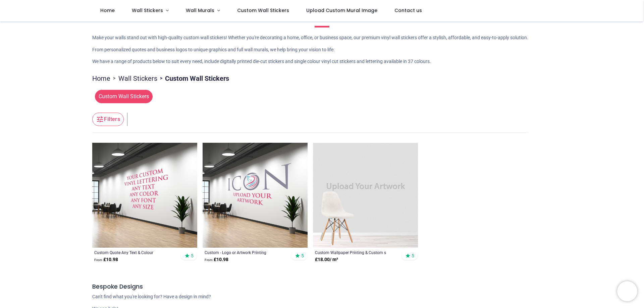 This screenshot has height=308, width=644. Describe the element at coordinates (147, 10) in the screenshot. I see `span: Wall Stickers` at that location.